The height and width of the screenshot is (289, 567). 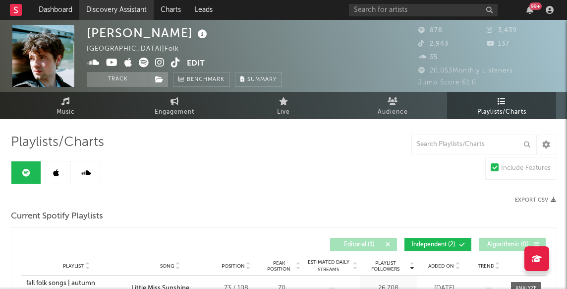 What do you see at coordinates (486, 266) in the screenshot?
I see `span: Trend` at bounding box center [486, 266].